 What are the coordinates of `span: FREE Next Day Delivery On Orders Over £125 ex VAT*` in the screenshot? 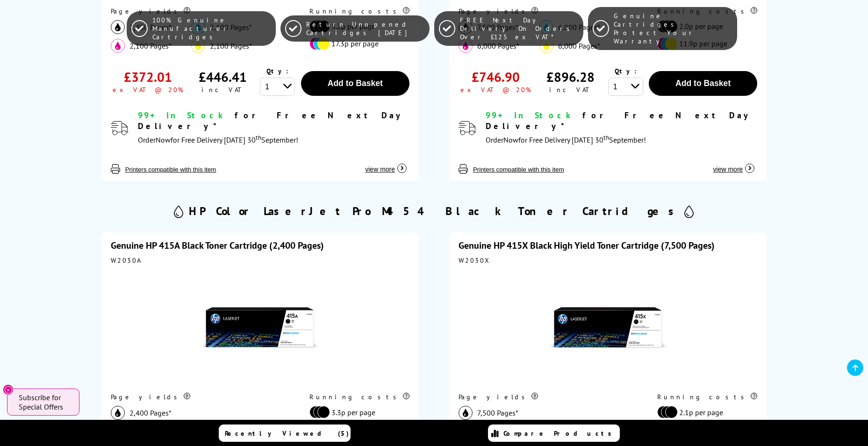 It's located at (519, 29).